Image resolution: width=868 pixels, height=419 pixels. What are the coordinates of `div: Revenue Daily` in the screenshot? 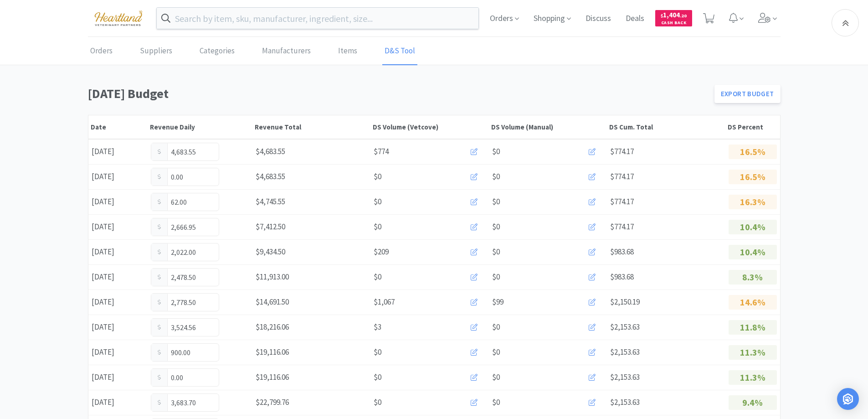 It's located at (200, 127).